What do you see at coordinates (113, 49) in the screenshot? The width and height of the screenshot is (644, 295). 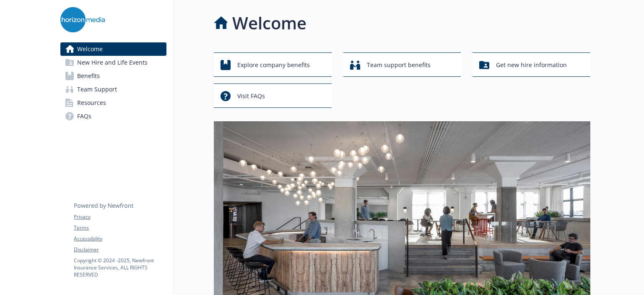 I see `a: Welcome` at bounding box center [113, 49].